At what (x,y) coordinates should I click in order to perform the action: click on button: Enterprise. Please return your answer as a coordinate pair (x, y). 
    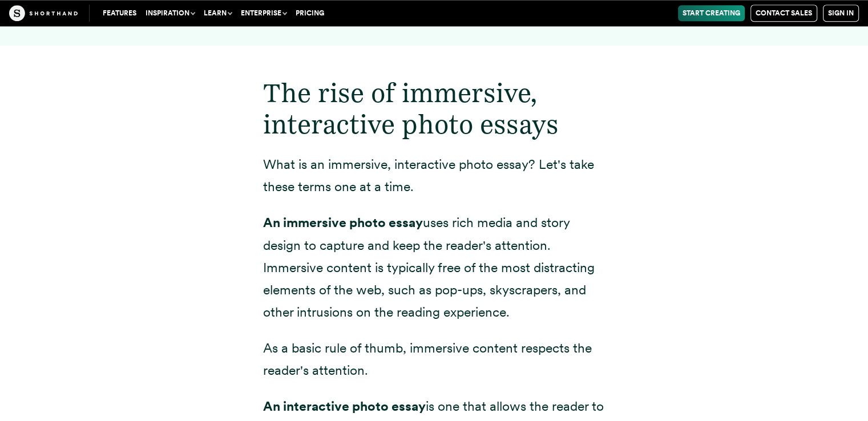
    Looking at the image, I should click on (263, 13).